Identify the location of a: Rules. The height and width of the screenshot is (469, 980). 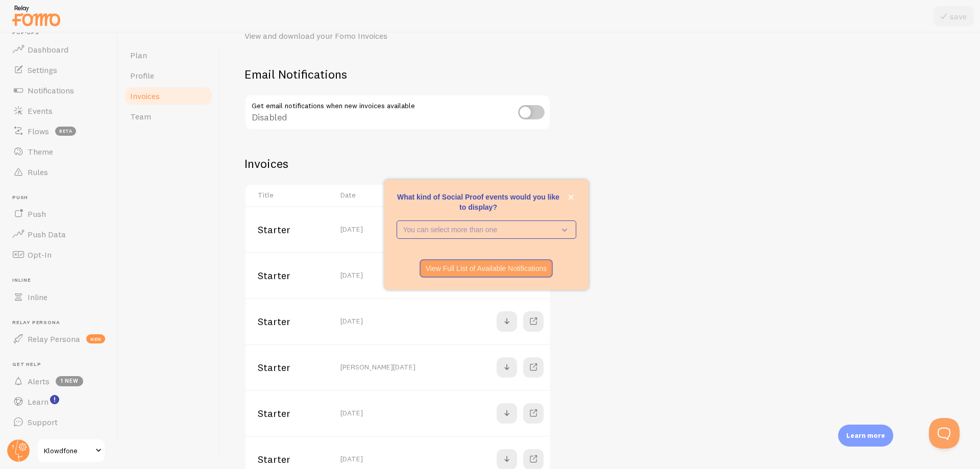
(59, 172).